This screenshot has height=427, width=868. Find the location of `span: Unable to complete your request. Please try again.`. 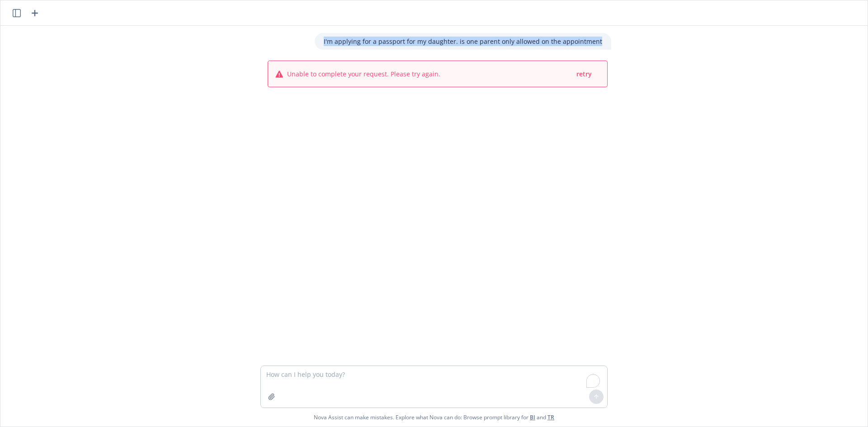

span: Unable to complete your request. Please try again. is located at coordinates (363, 73).